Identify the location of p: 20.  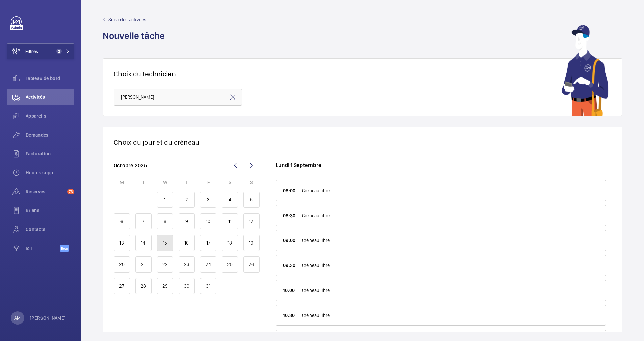
(122, 264).